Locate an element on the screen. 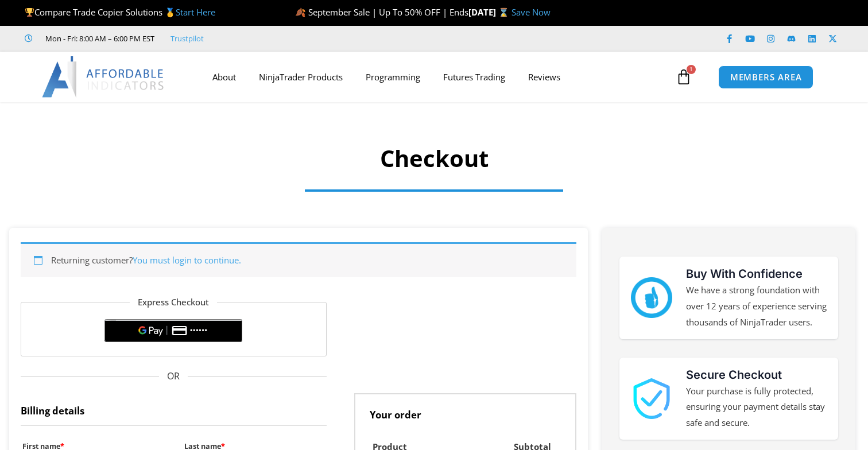 This screenshot has width=868, height=450. img: 1000913 | Affordable Indicators – NinjaTrader is located at coordinates (651, 398).